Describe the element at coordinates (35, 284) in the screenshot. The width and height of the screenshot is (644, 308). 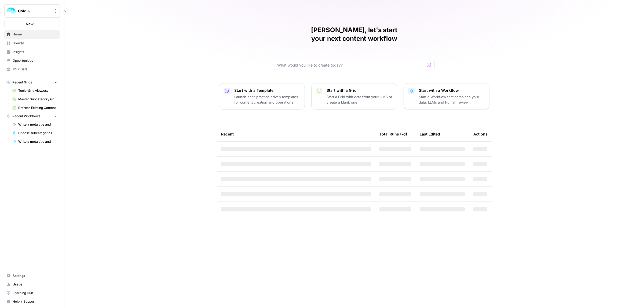
I see `span: Usage` at that location.